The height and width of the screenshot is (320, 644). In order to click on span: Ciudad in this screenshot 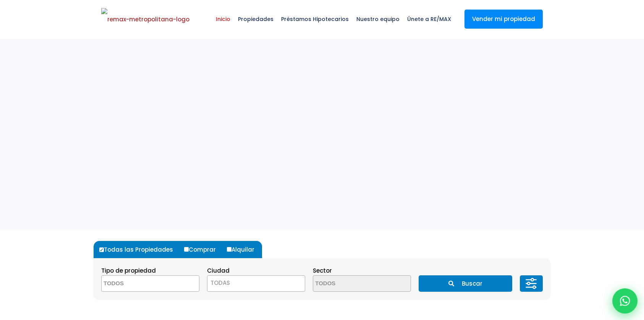, I will do `click(218, 271)`.